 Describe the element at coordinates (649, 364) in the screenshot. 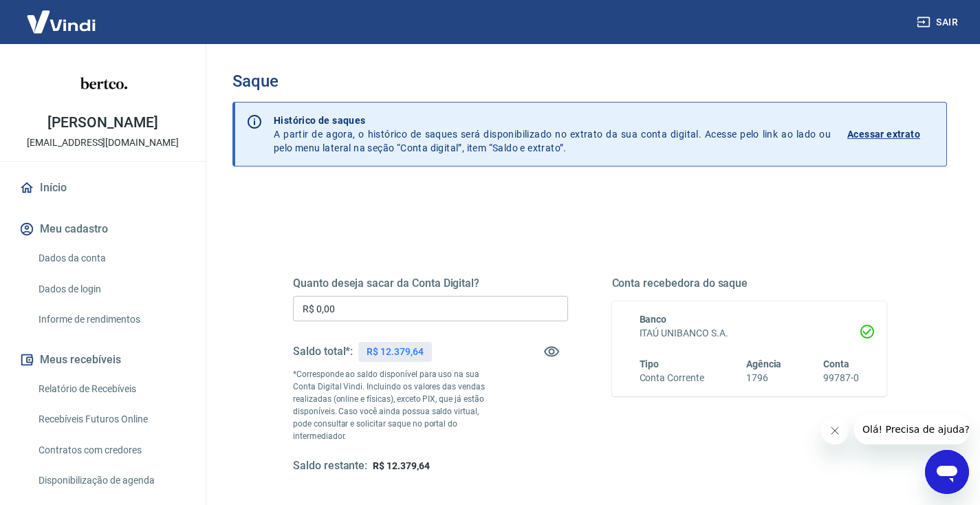

I see `span: Tipo` at that location.